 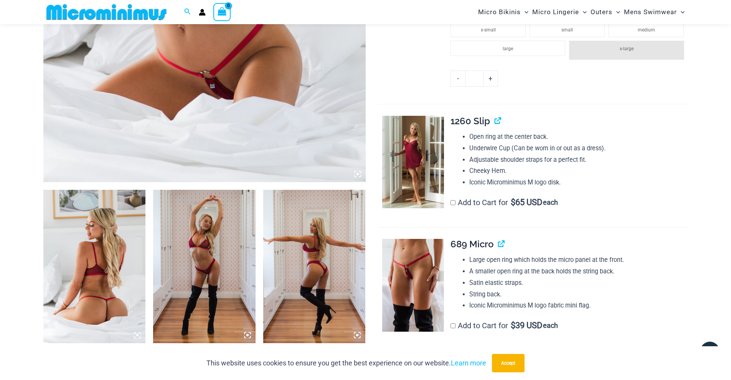 What do you see at coordinates (627, 49) in the screenshot?
I see `span: x-large` at bounding box center [627, 49].